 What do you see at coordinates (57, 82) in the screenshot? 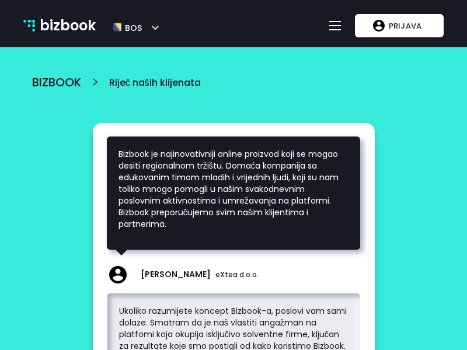
I see `h5: Bizbook` at bounding box center [57, 82].